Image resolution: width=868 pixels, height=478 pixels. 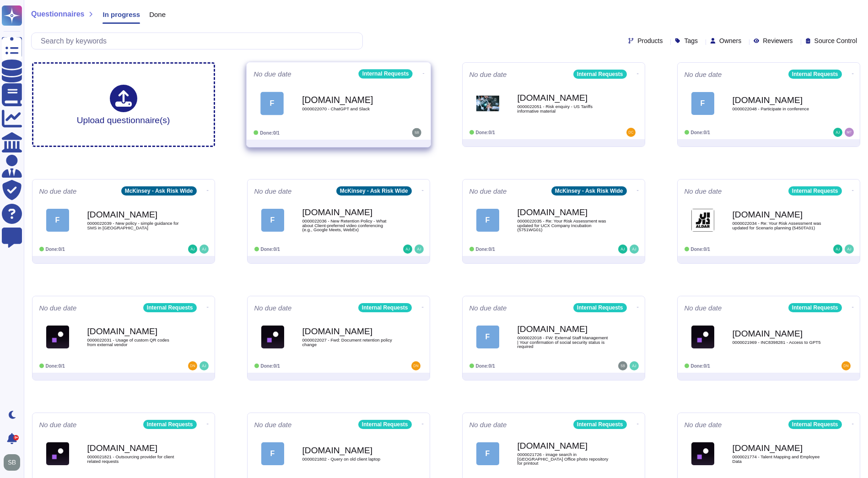 I want to click on span: 0000021821 - Outsourcing provider for client related requests, so click(x=133, y=459).